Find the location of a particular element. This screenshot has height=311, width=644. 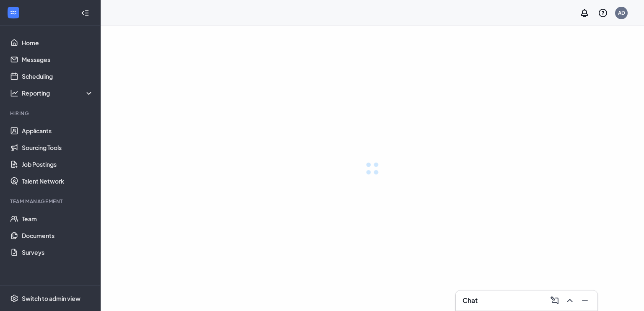

div: Team Management is located at coordinates (51, 202).